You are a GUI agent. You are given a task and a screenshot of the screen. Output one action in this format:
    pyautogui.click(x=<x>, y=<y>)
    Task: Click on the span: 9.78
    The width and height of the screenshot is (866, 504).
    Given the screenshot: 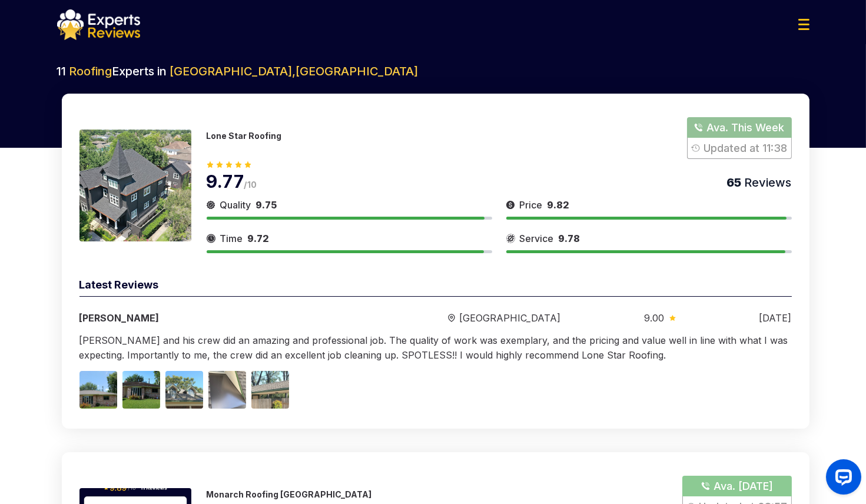 What is the action you would take?
    pyautogui.click(x=569, y=238)
    